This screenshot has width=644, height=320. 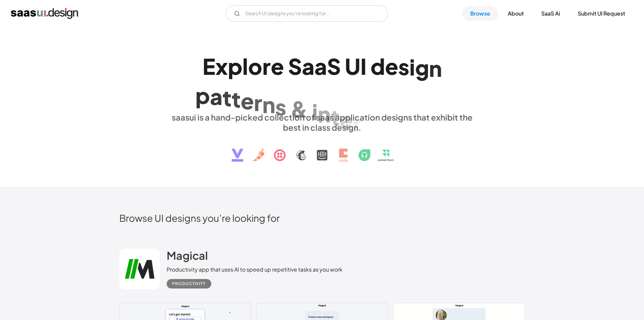 I want to click on div: o, so click(x=256, y=66).